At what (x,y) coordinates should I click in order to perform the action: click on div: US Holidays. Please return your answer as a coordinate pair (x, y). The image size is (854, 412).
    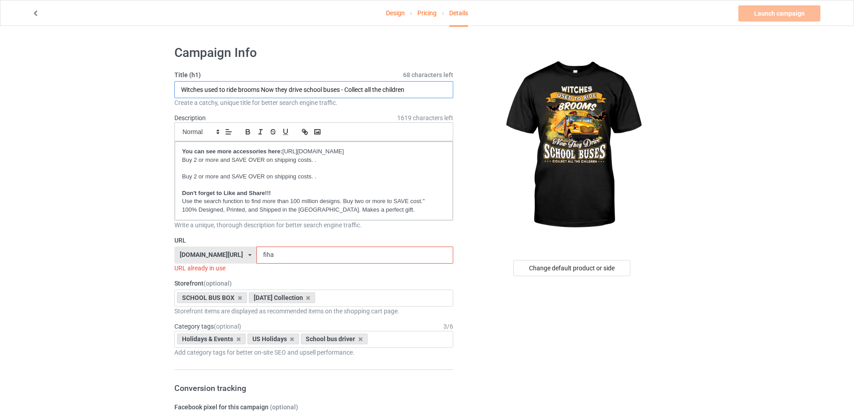
    Looking at the image, I should click on (273, 339).